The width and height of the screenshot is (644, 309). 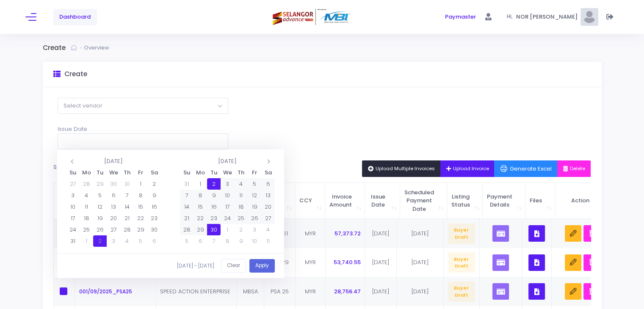 What do you see at coordinates (100, 172) in the screenshot?
I see `th: Tu` at bounding box center [100, 172].